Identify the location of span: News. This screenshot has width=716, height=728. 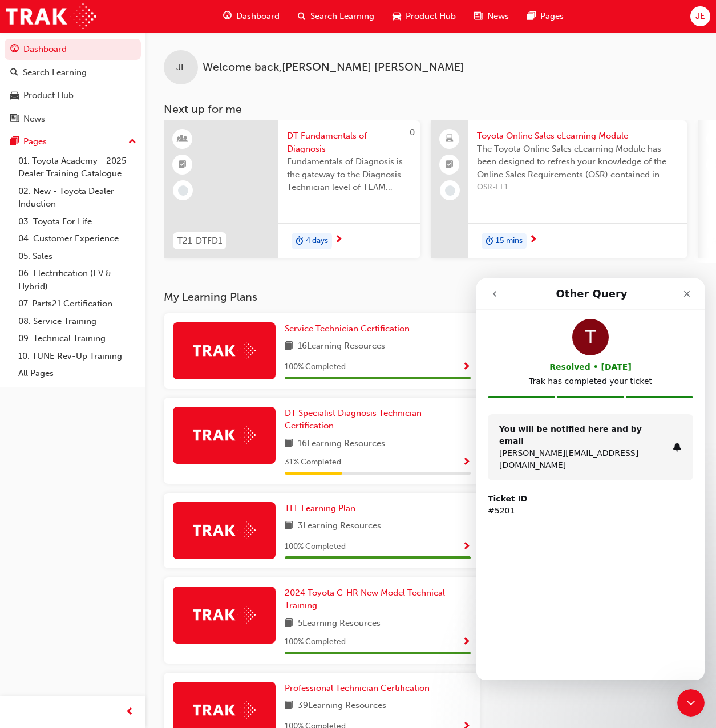
(498, 16).